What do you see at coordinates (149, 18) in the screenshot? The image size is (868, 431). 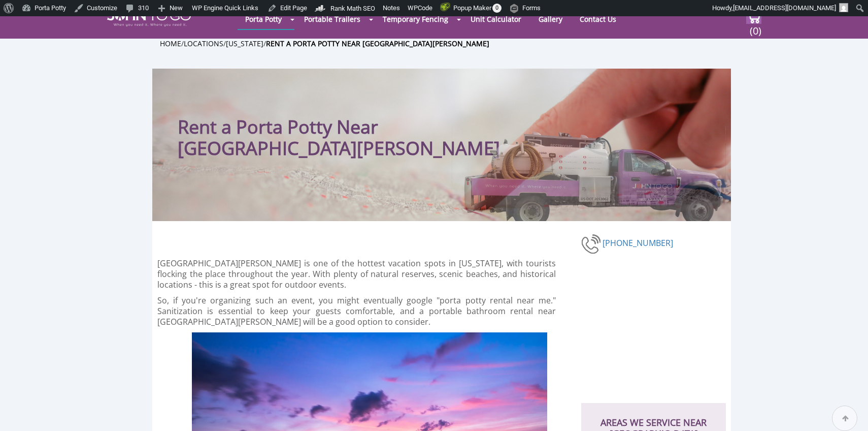 I see `img: JOHN to go` at bounding box center [149, 18].